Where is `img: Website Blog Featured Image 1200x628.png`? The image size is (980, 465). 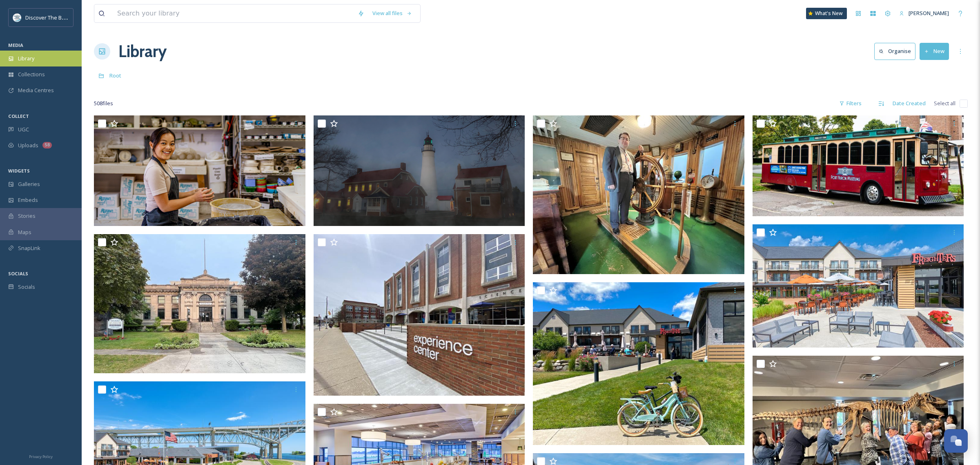
img: Website Blog Featured Image 1200x628.png is located at coordinates (200, 171).